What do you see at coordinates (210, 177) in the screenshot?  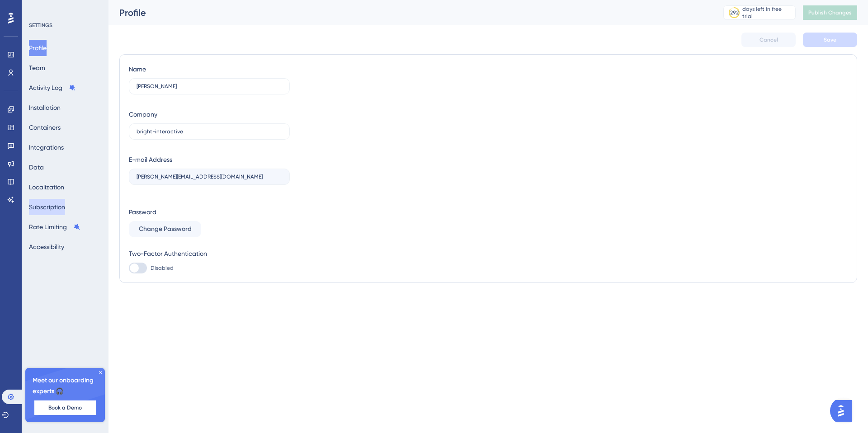 I see `input: E-mail Address` at bounding box center [210, 177].